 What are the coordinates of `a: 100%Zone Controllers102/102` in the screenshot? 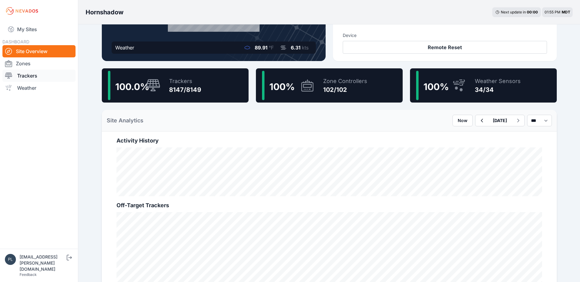 It's located at (329, 86).